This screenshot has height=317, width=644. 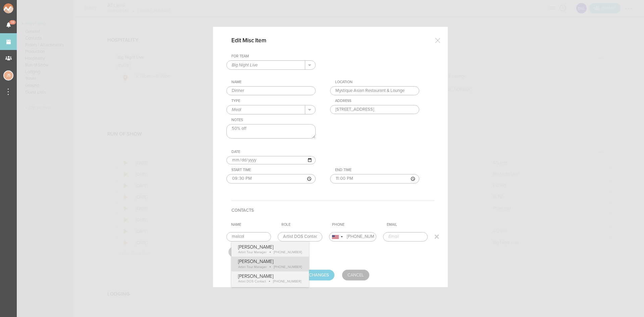 What do you see at coordinates (254, 40) in the screenshot?
I see `h4: Edit Misc Item` at bounding box center [254, 40].